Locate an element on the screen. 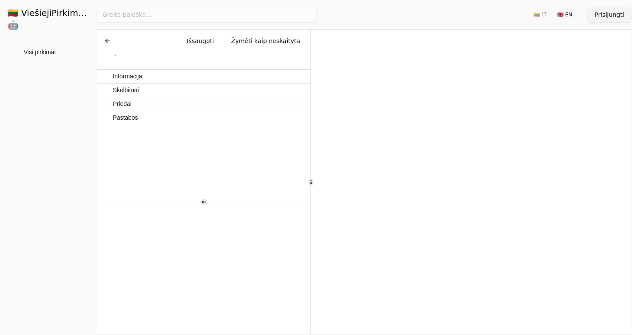 The image size is (632, 335). button: 🇬🇧 EN is located at coordinates (565, 15).